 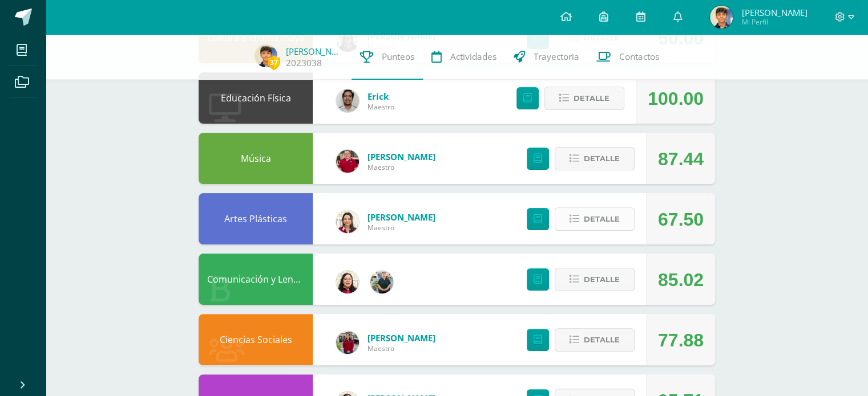 I want to click on span: Mi Perfil, so click(x=774, y=21).